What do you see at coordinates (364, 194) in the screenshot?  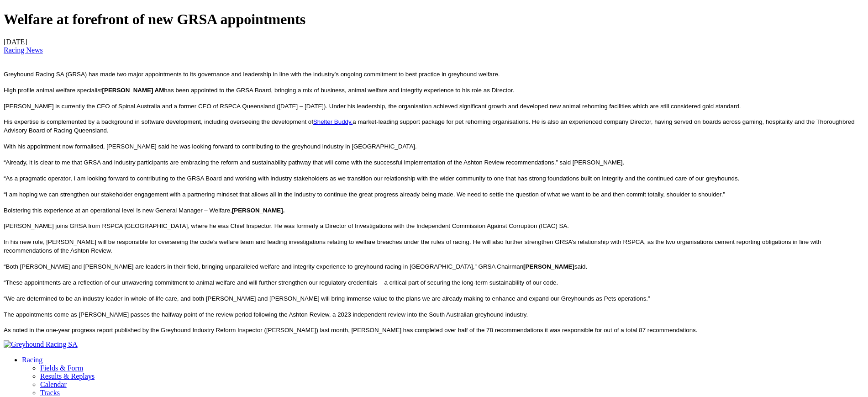 I see `span: “I am hoping we can strengthen our stakeholder engagement with a partnering mindset that allows a...` at bounding box center [364, 194].